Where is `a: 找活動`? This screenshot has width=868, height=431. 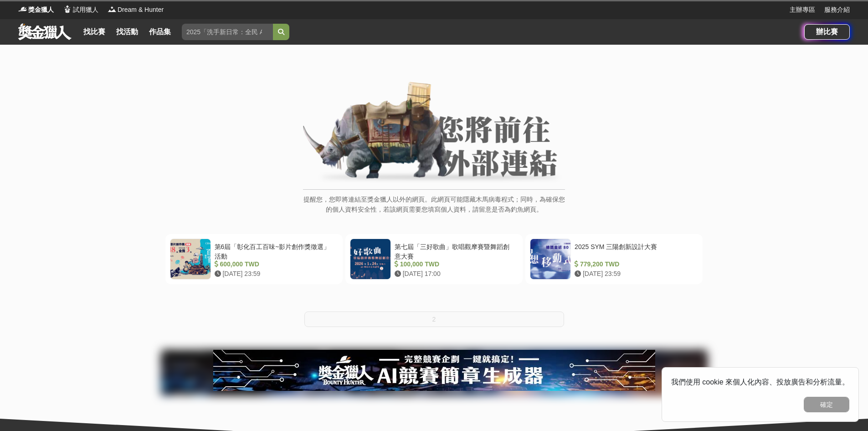
a: 找活動 is located at coordinates (127, 32).